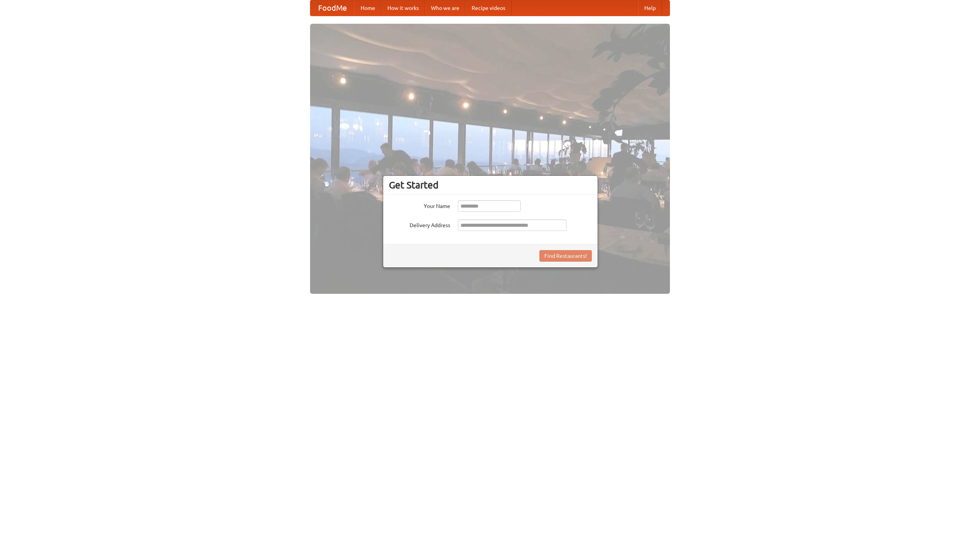 The width and height of the screenshot is (980, 542). What do you see at coordinates (332, 8) in the screenshot?
I see `a: FoodMe` at bounding box center [332, 8].